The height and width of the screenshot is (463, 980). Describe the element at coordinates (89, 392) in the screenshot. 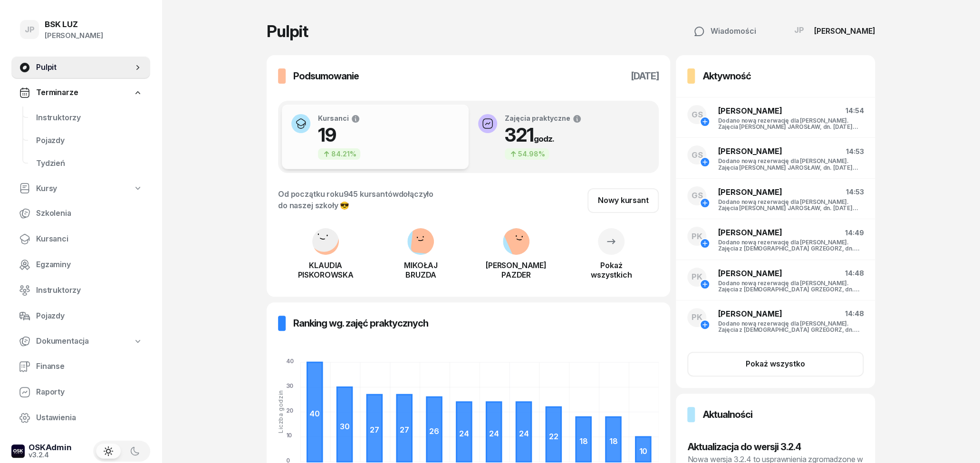

I see `span: Raporty` at that location.